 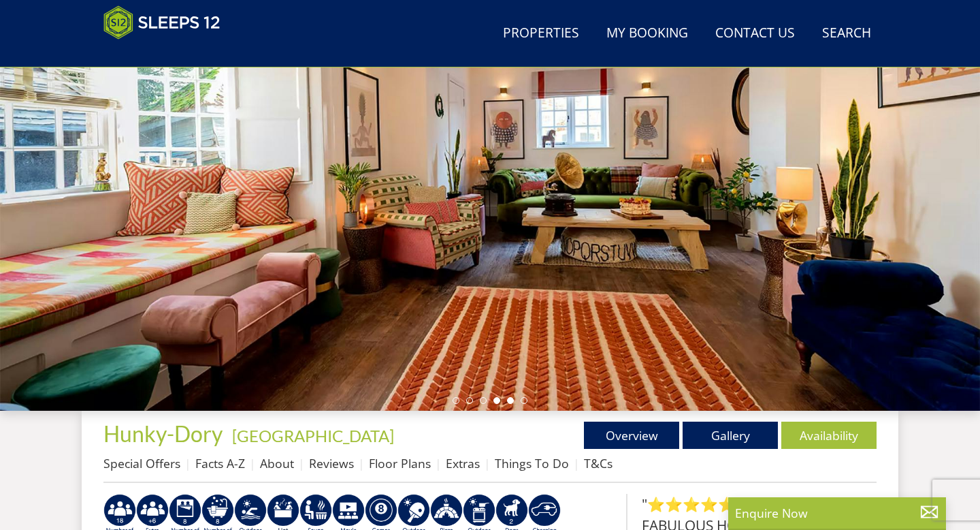 I want to click on span: Hunky-Dory, so click(x=162, y=433).